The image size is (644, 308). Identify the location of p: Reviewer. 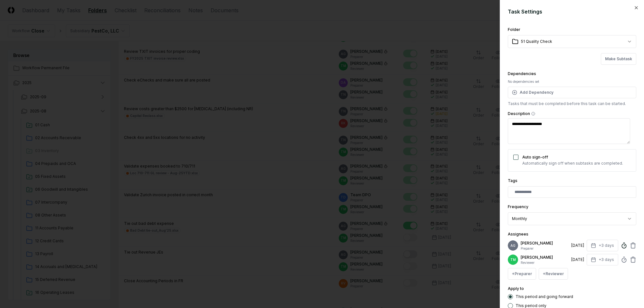
(544, 263).